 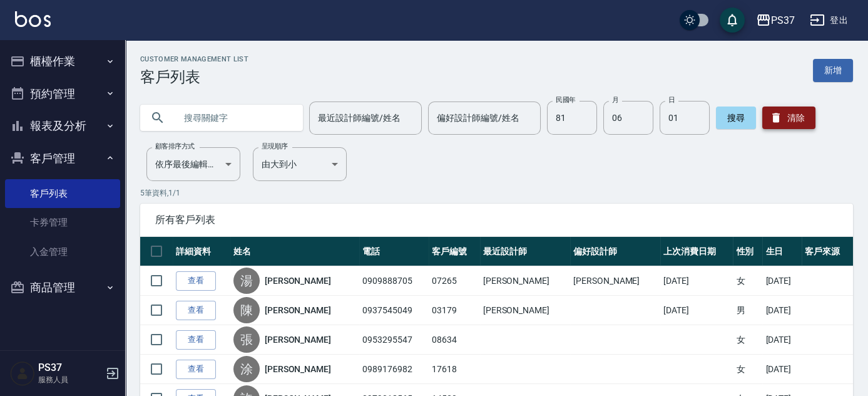 I want to click on th: 偏好設計師, so click(x=615, y=251).